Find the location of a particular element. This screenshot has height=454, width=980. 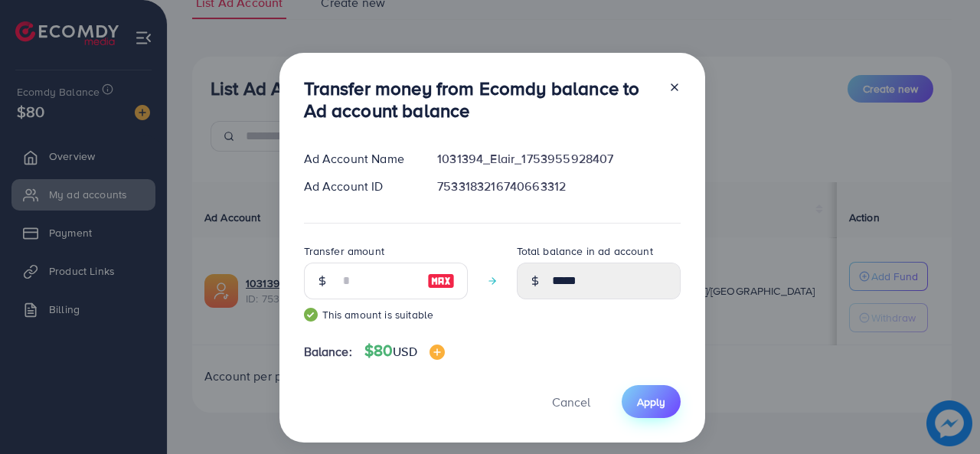

div: 7533183216740663312 is located at coordinates (558, 186).